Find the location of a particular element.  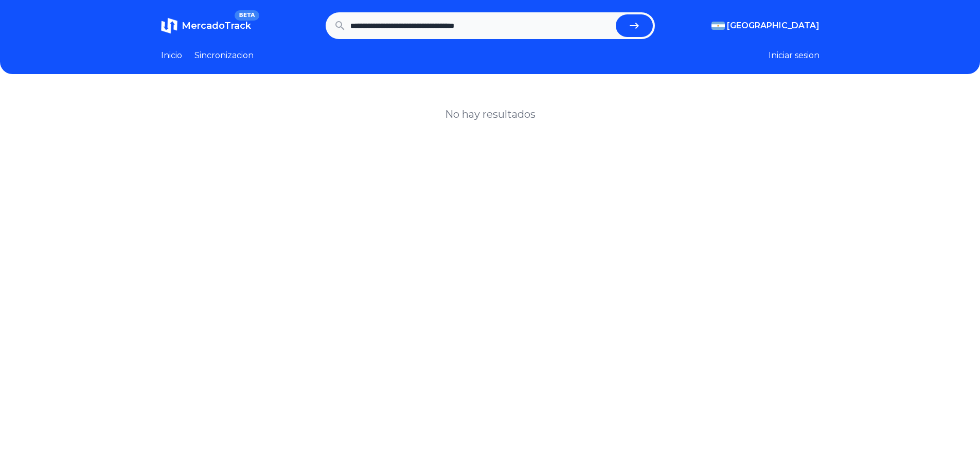

a: MercadoTrackBETA is located at coordinates (205, 26).